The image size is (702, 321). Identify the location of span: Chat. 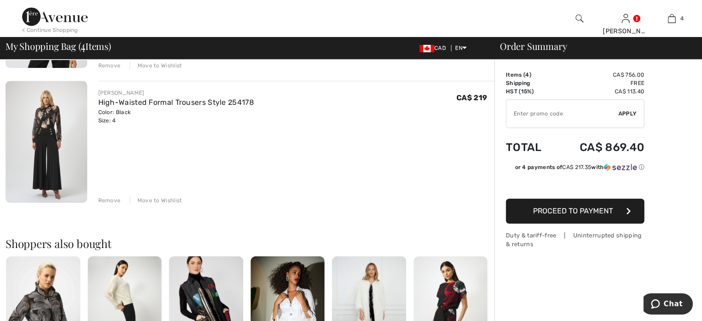
(30, 11).